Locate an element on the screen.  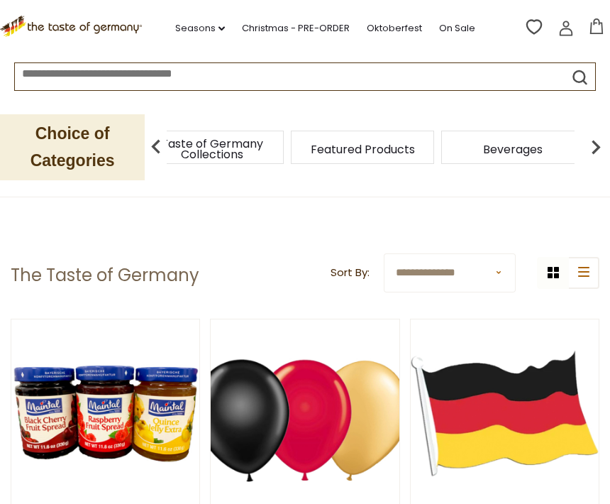
a: Taste of Germany Collections is located at coordinates (212, 149).